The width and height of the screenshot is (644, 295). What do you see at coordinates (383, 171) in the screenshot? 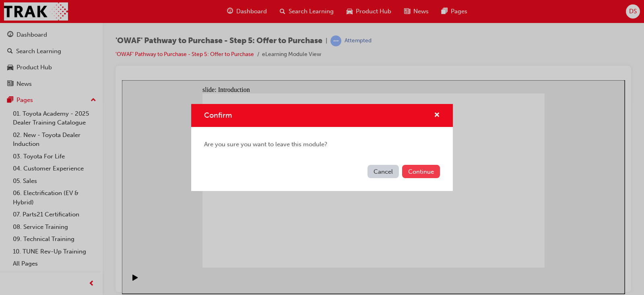
I see `button: Cancel` at bounding box center [383, 171].